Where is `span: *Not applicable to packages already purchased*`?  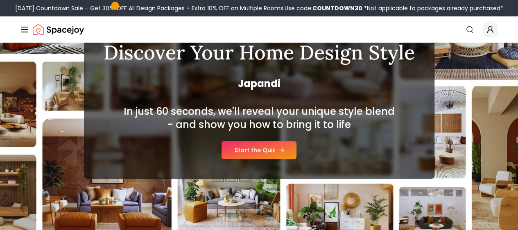 span: *Not applicable to packages already purchased* is located at coordinates (433, 8).